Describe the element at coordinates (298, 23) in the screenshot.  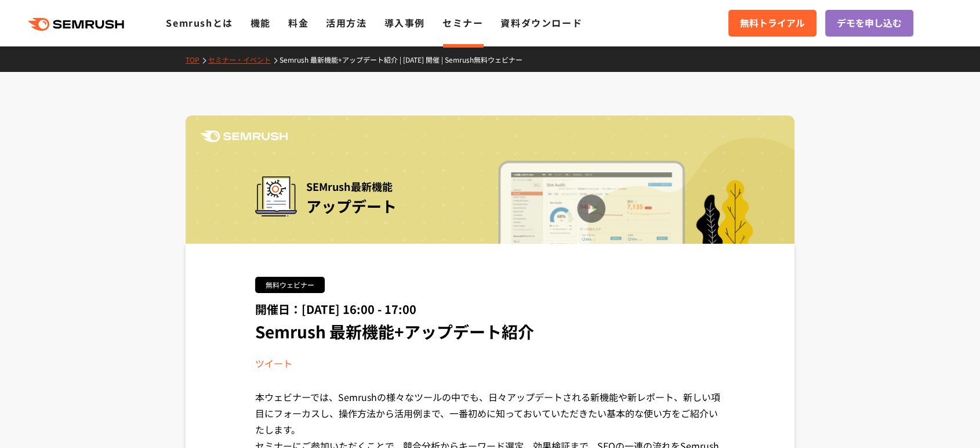
I see `a: 料金` at that location.